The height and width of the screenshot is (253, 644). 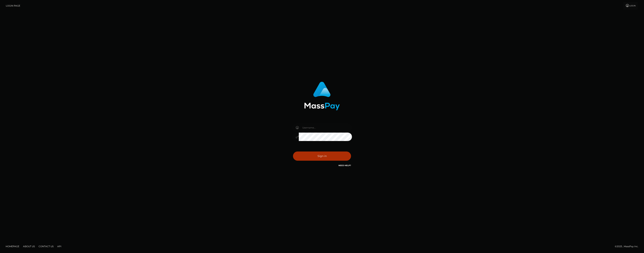 What do you see at coordinates (630, 6) in the screenshot?
I see `a: Login` at bounding box center [630, 6].